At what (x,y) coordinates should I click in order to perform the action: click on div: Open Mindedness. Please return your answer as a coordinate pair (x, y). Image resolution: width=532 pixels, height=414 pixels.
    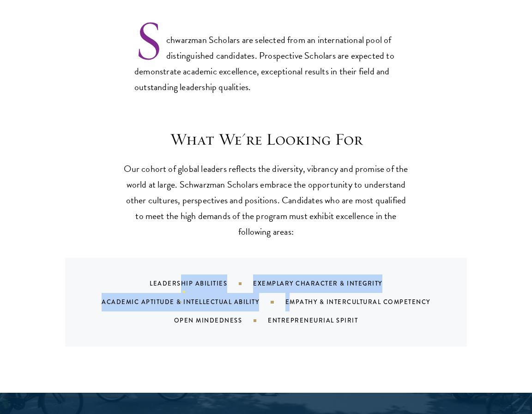
    Looking at the image, I should click on (221, 320).